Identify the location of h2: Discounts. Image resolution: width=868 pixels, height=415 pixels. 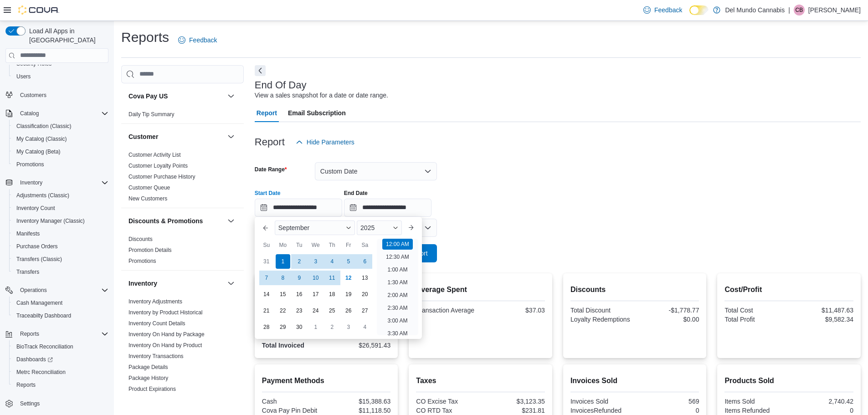
(635, 290).